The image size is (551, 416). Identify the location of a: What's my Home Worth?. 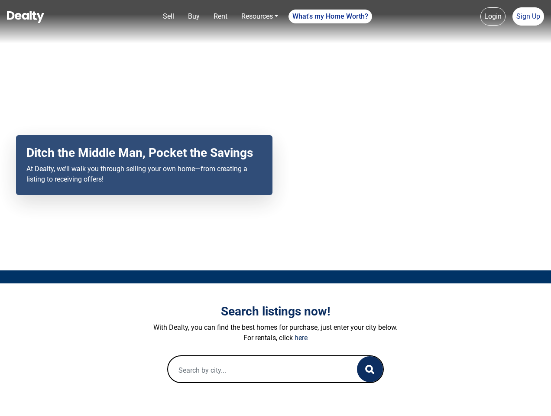
(330, 16).